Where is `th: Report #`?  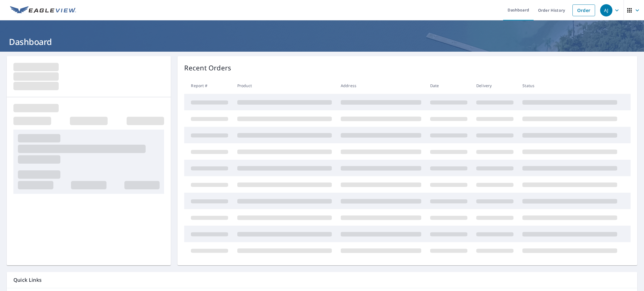
th: Report # is located at coordinates (208, 85).